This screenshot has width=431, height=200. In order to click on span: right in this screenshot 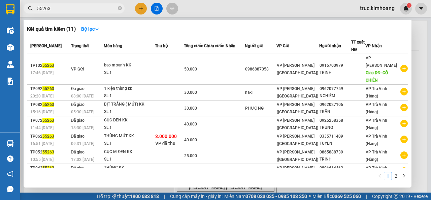, I will do `click(404, 175)`.